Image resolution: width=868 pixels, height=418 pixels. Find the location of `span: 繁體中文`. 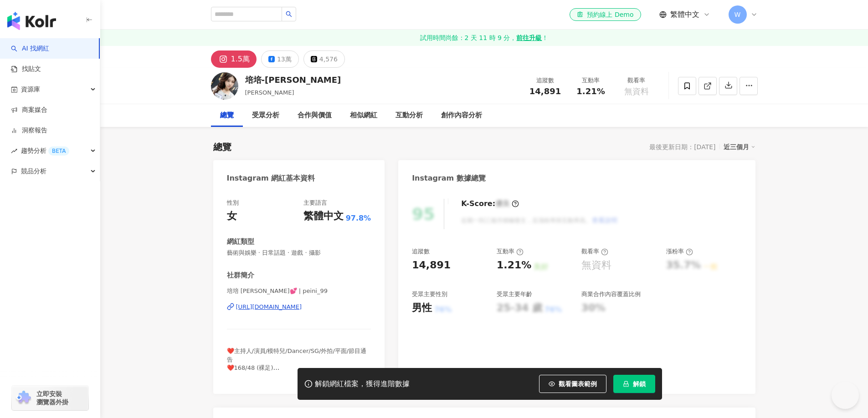

span: 繁體中文 is located at coordinates (685, 15).